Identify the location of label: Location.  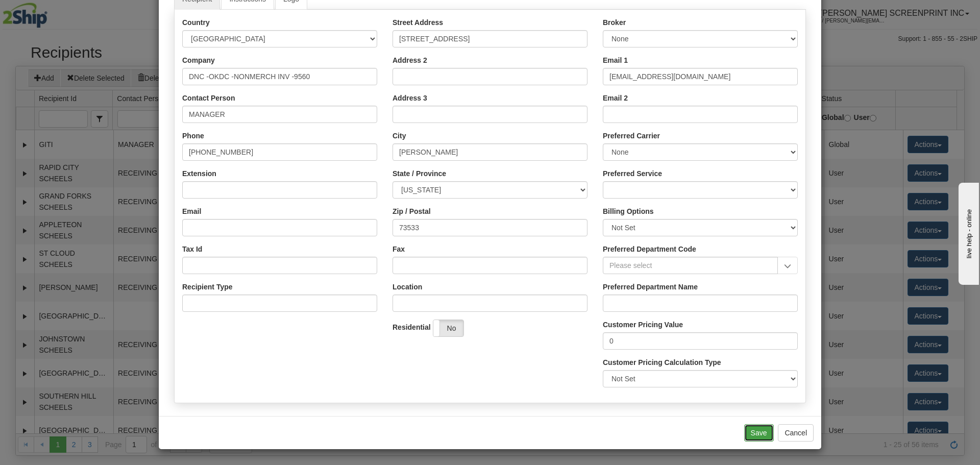
(407, 286).